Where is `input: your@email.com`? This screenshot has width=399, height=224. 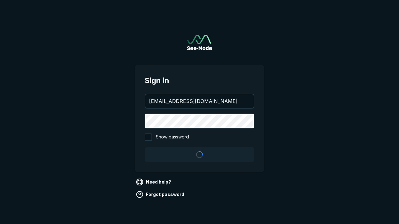
input: your@email.com is located at coordinates (199, 101).